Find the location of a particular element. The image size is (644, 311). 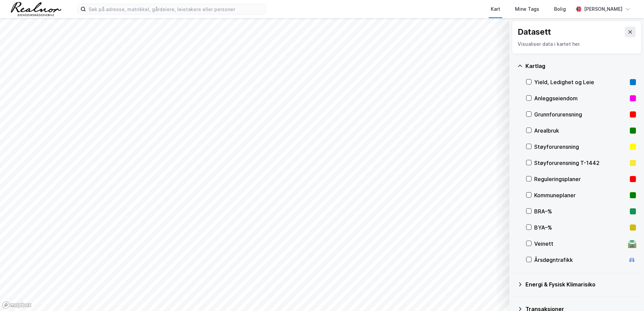

div: Yield, Ledighet og Leie is located at coordinates (581, 82).